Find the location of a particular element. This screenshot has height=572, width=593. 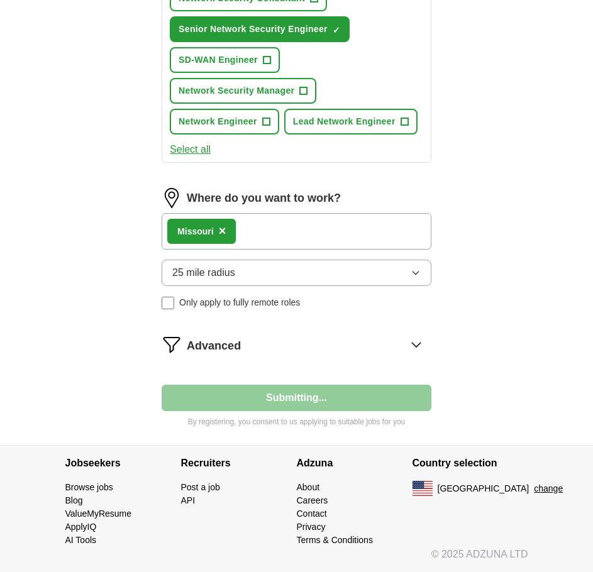

img: location.png is located at coordinates (172, 198).